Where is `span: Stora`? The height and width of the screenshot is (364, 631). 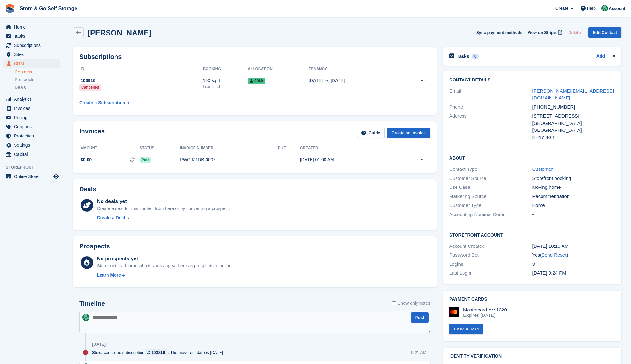 span: Stora is located at coordinates (97, 353).